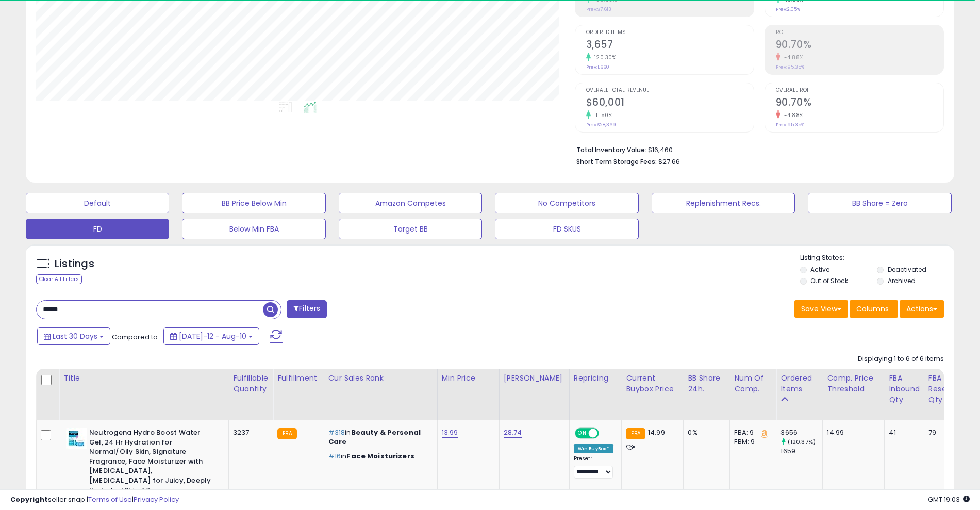 The height and width of the screenshot is (510, 980). What do you see at coordinates (74, 264) in the screenshot?
I see `h5: Listings` at bounding box center [74, 264].